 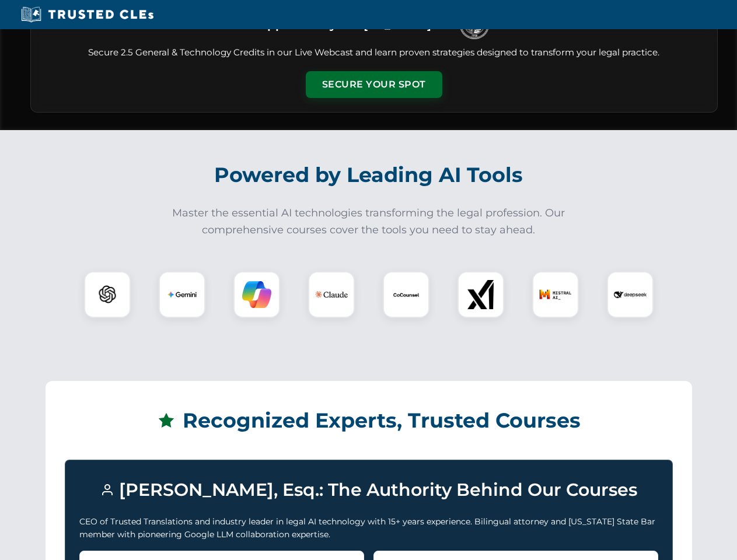 I want to click on img: ChatGPT Logo, so click(x=108, y=295).